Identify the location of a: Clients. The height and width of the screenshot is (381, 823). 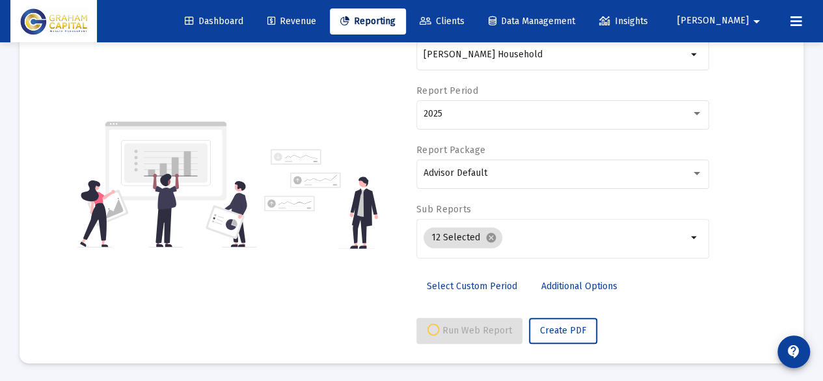
(442, 21).